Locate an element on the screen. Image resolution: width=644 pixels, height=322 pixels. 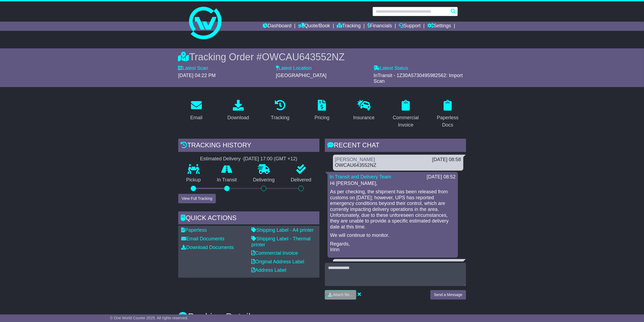
a: Paperless is located at coordinates (194, 230).